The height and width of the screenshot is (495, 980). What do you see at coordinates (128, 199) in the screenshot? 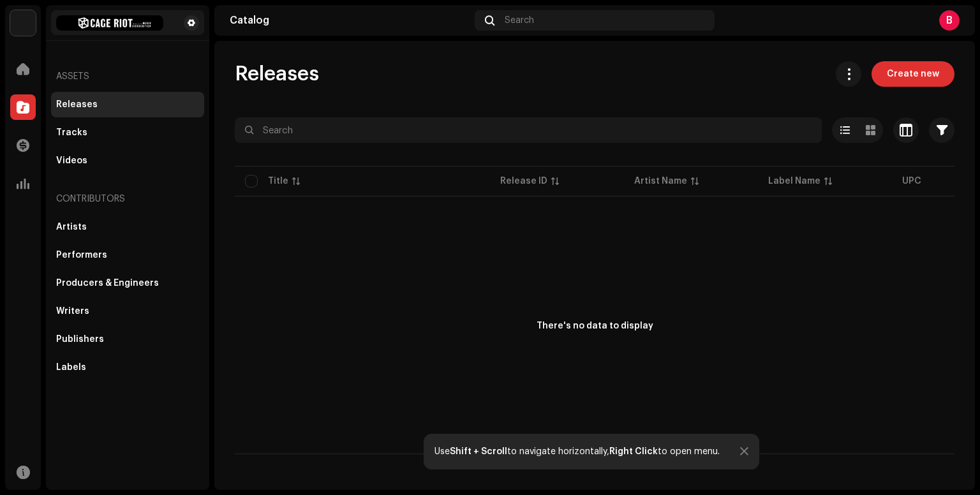
I see `re-a-nav-header: Contributors` at bounding box center [128, 199].